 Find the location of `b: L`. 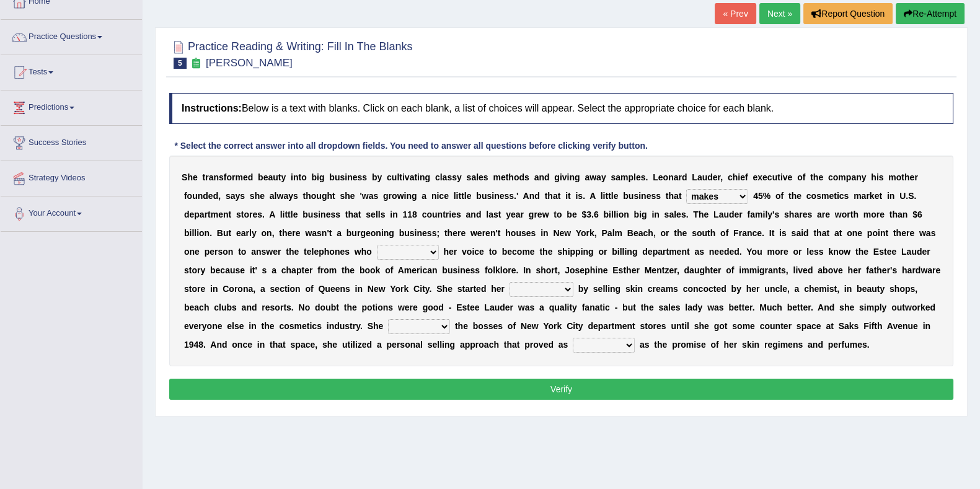

b: L is located at coordinates (655, 177).